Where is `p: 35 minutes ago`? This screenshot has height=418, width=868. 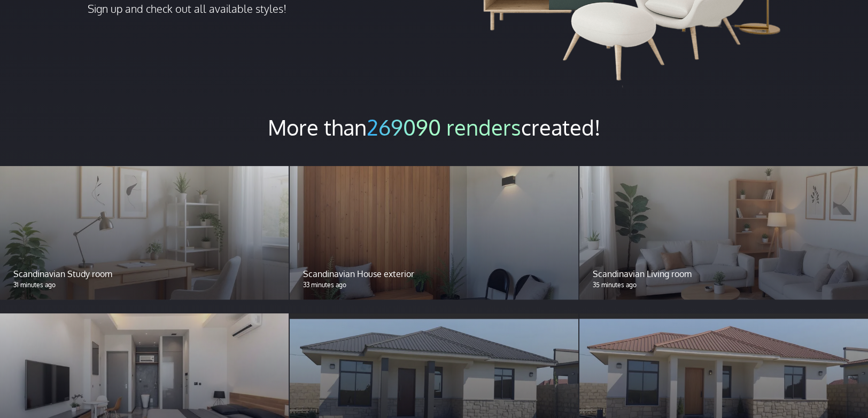 p: 35 minutes ago is located at coordinates (723, 285).